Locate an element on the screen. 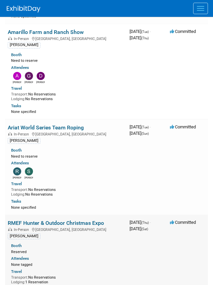 Image resolution: width=213 pixels, height=285 pixels. div: Sarah Young is located at coordinates (29, 178).